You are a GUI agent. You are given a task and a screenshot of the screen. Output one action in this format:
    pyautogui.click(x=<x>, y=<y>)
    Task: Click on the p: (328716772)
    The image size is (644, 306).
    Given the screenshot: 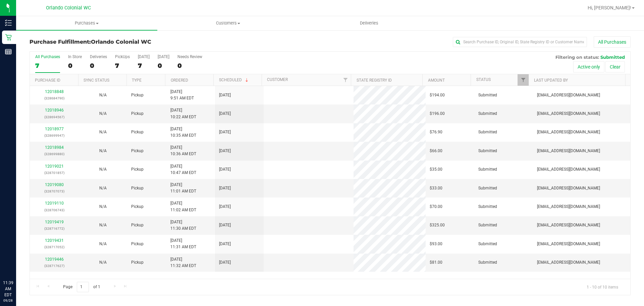 What is the action you would take?
    pyautogui.click(x=54, y=228)
    